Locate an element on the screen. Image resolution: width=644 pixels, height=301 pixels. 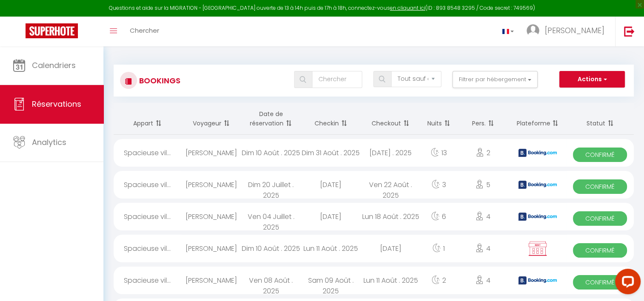
input: Chercher is located at coordinates (337, 79).